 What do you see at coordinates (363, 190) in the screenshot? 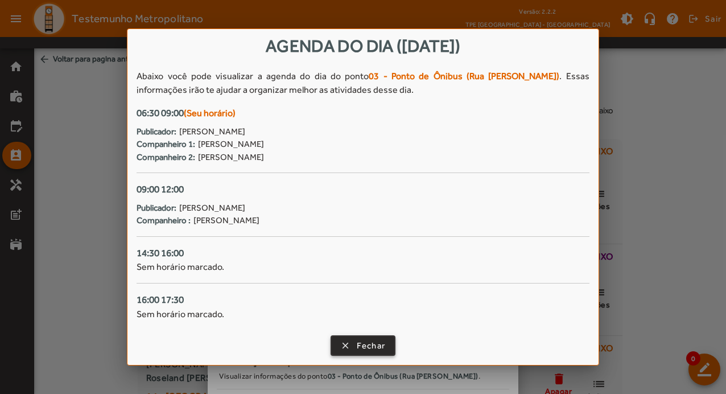
I see `div: 09:00 12:00` at bounding box center [363, 190].